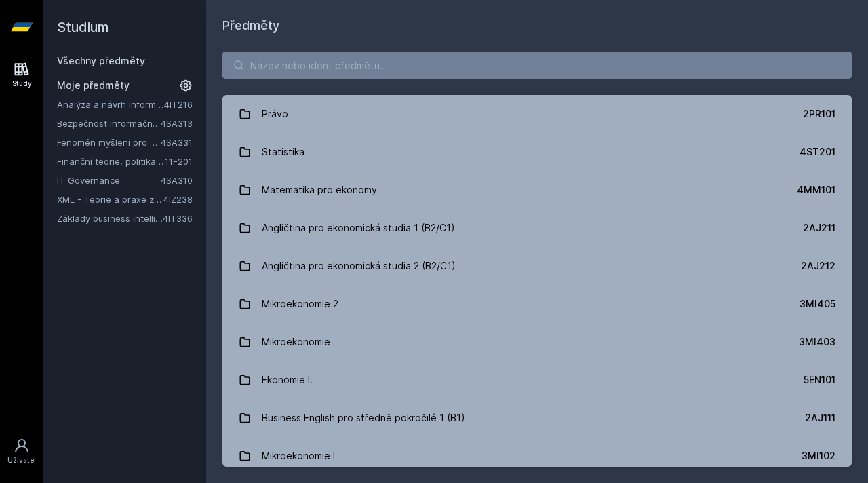 The width and height of the screenshot is (868, 483). Describe the element at coordinates (108, 180) in the screenshot. I see `a: IT Governance` at that location.